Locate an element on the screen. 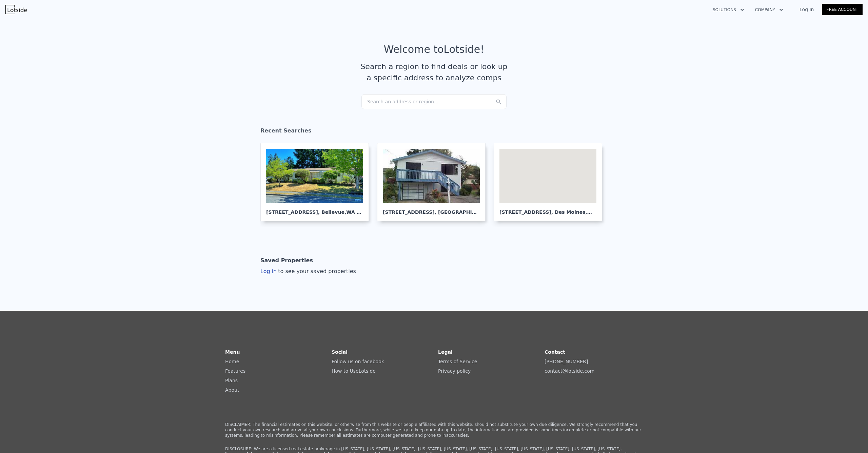 This screenshot has height=453, width=868. button: Solutions is located at coordinates (729, 10).